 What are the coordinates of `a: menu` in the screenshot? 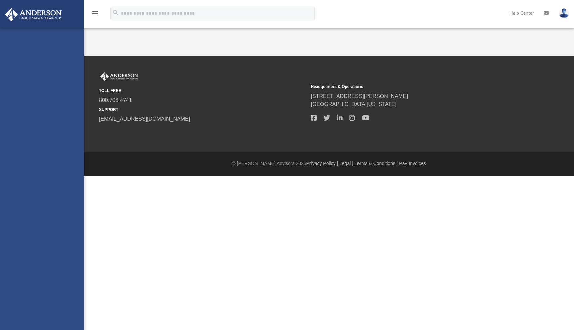 It's located at (95, 15).